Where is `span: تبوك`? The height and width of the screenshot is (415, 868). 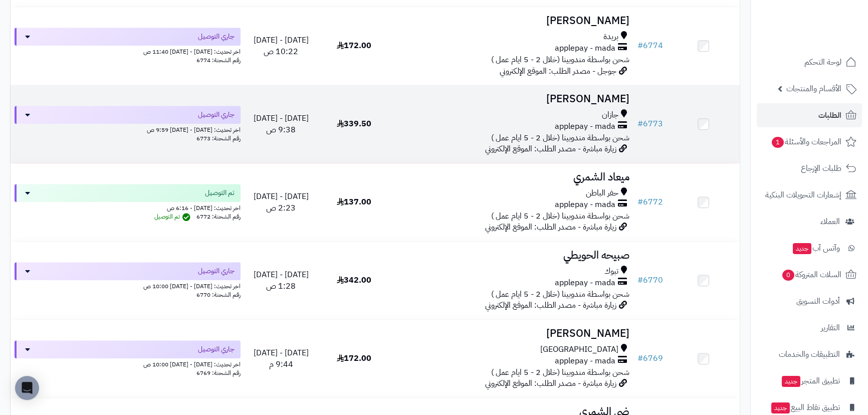 span: تبوك is located at coordinates (612, 271).